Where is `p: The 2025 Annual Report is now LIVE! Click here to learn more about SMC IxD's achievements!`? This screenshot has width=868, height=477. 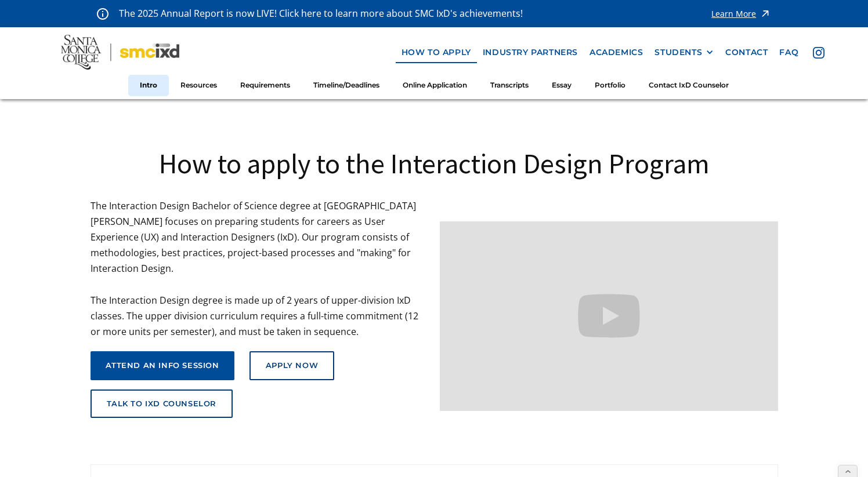 p: The 2025 Annual Report is now LIVE! Click here to learn more about SMC IxD's achievements! is located at coordinates (321, 13).